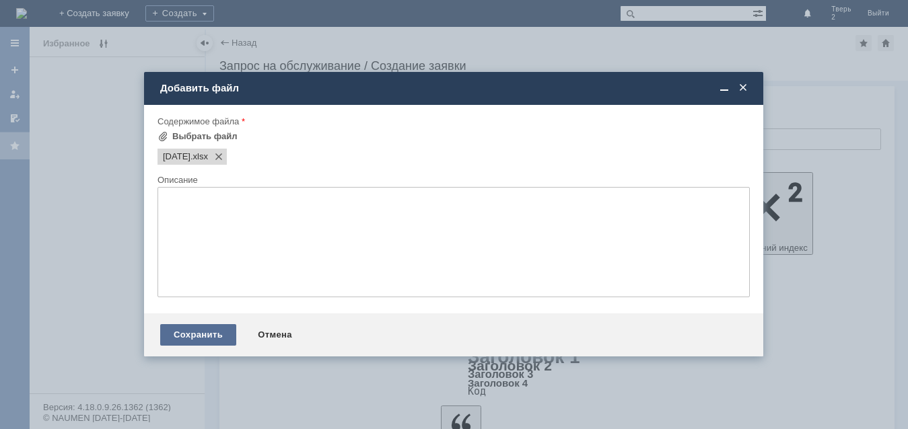 The height and width of the screenshot is (429, 908). What do you see at coordinates (724, 88) in the screenshot?
I see `span: Свернуть (Ctrl + M)` at bounding box center [724, 88].